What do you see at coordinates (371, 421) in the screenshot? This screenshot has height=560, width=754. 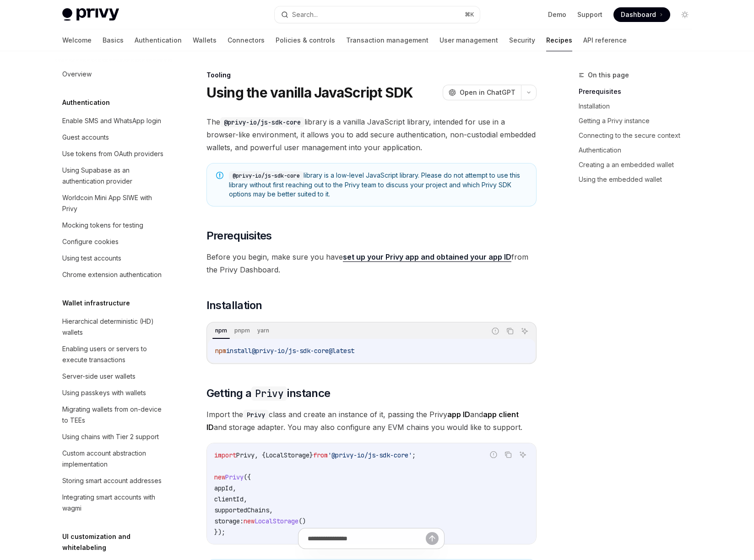 I see `span: Import the class and create an instance of it, passing the Privy and and storage adapter. You may...` at bounding box center [371, 421].